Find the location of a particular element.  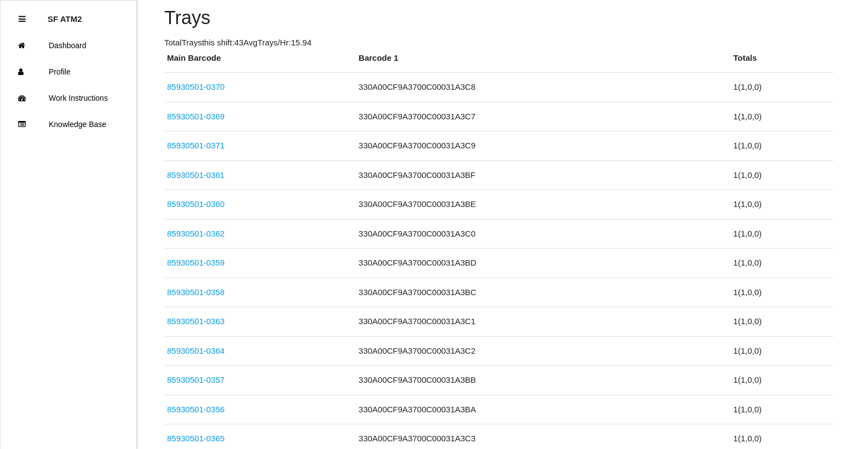

a: Knowledge Base is located at coordinates (69, 124).